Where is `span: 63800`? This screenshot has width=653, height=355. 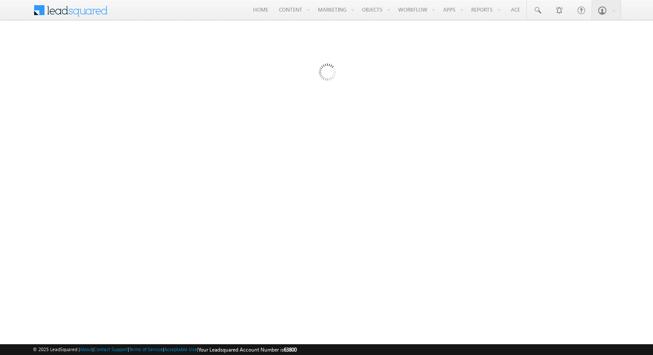
span: 63800 is located at coordinates (290, 350).